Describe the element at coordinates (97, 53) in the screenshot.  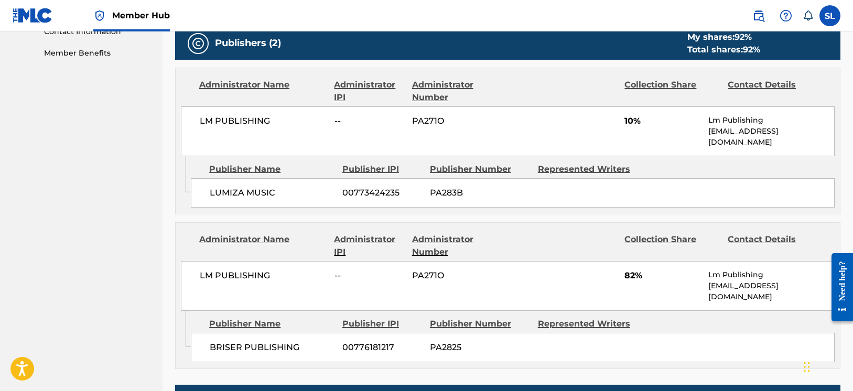
I see `a: Member Benefits` at that location.